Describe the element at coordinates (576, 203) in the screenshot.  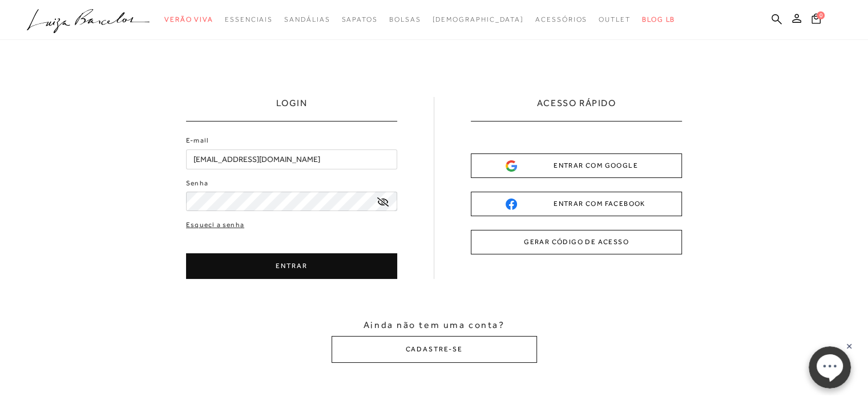
I see `div: ENTRAR COM FACEBOOK` at that location.